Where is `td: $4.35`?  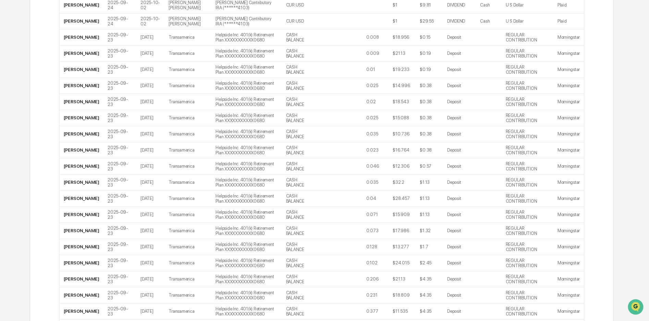
td: $4.35 is located at coordinates (429, 311).